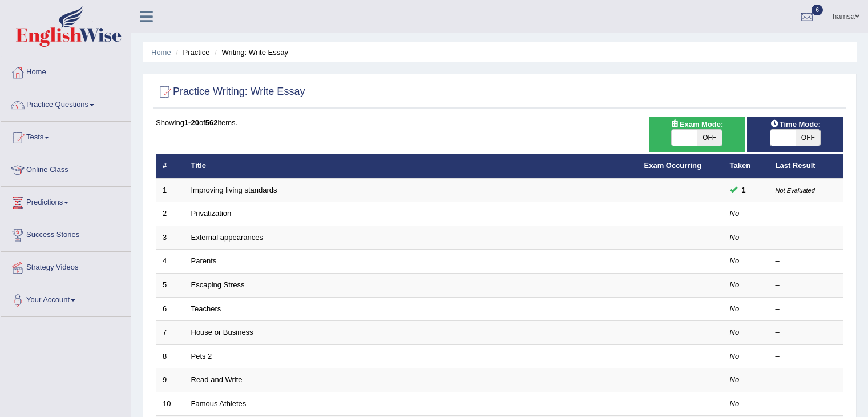  What do you see at coordinates (192, 122) in the screenshot?
I see `b: 1-20` at bounding box center [192, 122].